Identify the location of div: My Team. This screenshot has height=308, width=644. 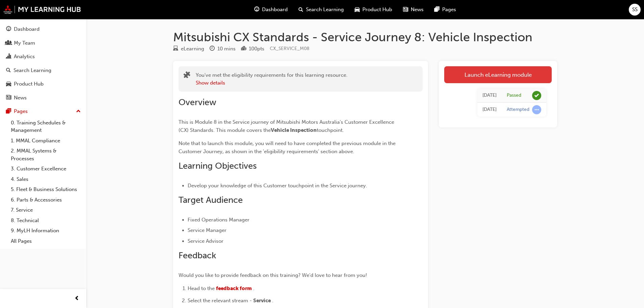
(25, 43).